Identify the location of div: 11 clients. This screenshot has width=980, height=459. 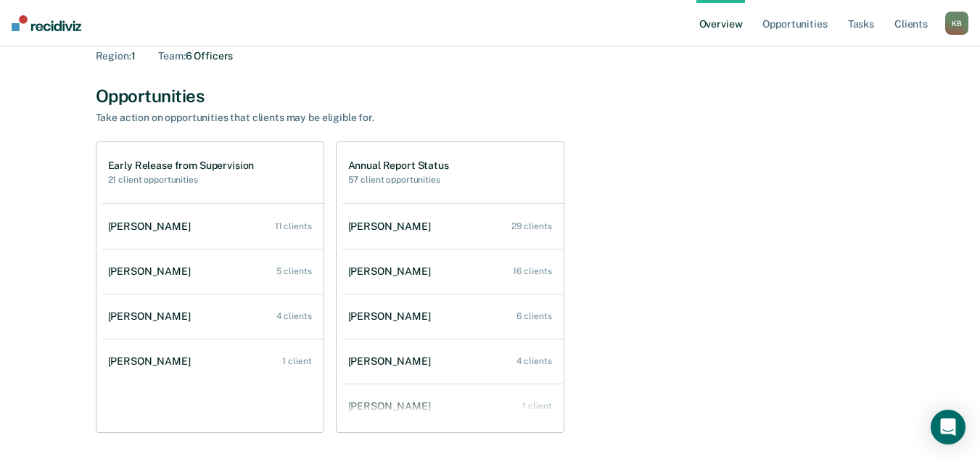
(293, 226).